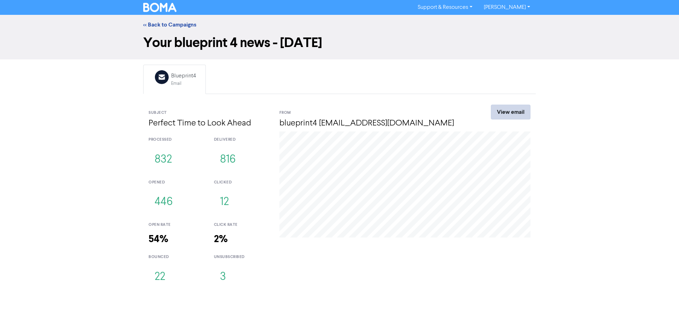 This screenshot has height=322, width=679. What do you see at coordinates (184, 84) in the screenshot?
I see `div: Email` at bounding box center [184, 84].